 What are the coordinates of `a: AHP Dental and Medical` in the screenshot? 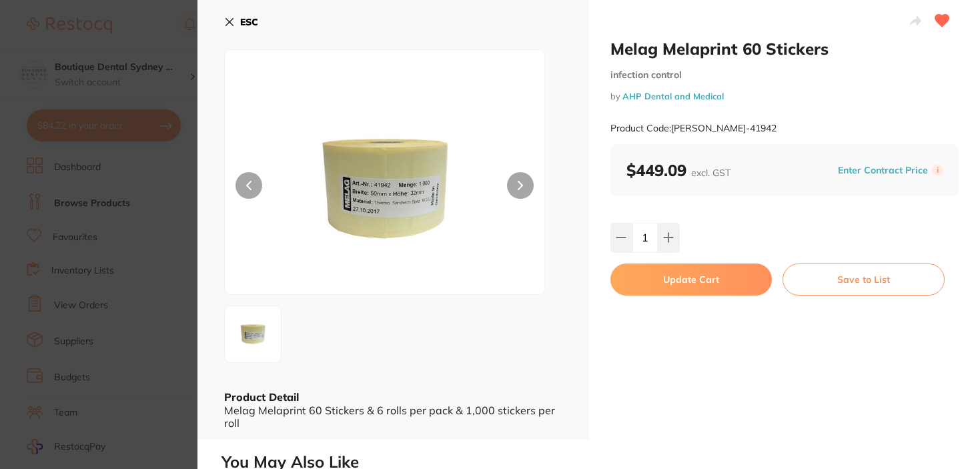 It's located at (673, 96).